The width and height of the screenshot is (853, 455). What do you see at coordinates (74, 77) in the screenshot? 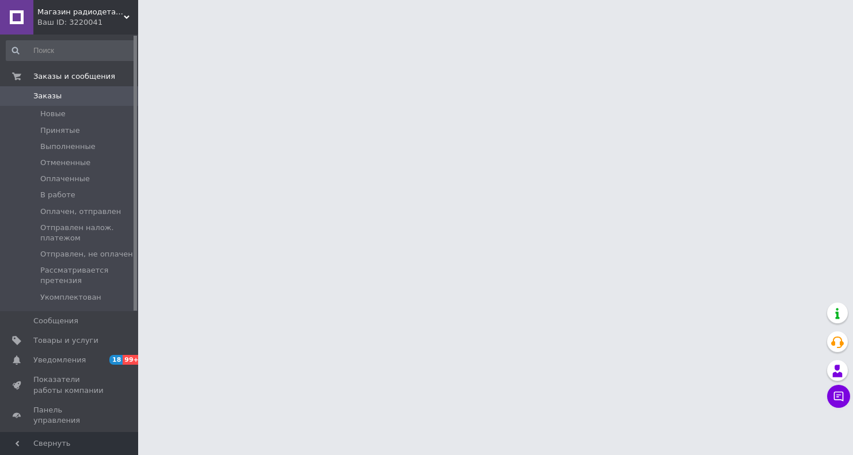
I see `span: Заказы и сообщения` at bounding box center [74, 77].